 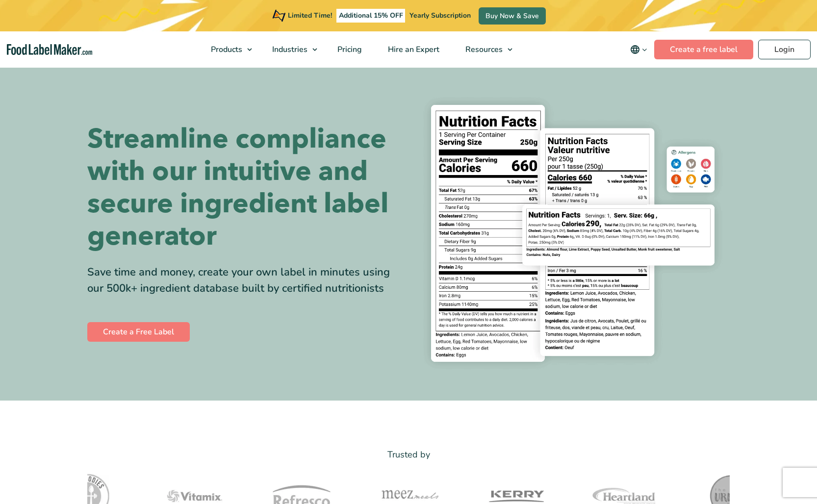 I want to click on p: Trusted by, so click(x=408, y=454).